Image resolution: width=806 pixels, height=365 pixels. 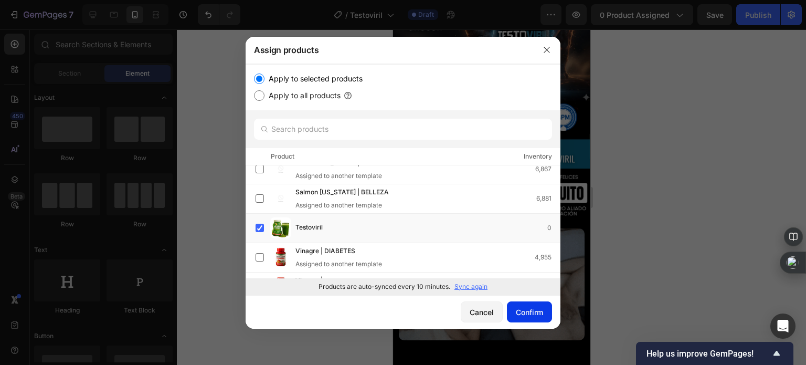 What do you see at coordinates (403, 129) in the screenshot?
I see `input: Search products` at bounding box center [403, 129].